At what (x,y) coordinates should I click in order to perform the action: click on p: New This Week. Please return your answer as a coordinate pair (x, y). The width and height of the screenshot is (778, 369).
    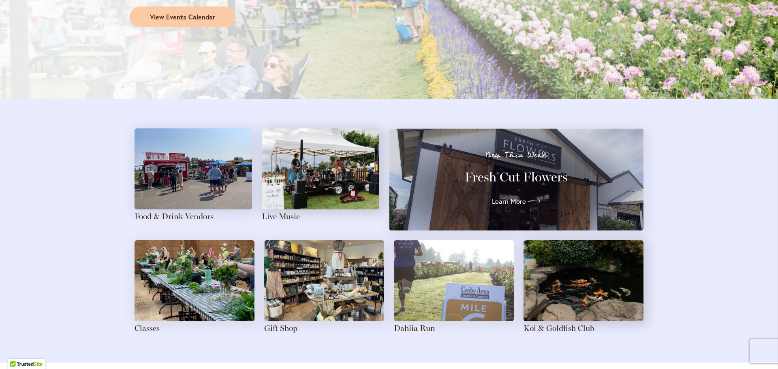
    Looking at the image, I should click on (516, 155).